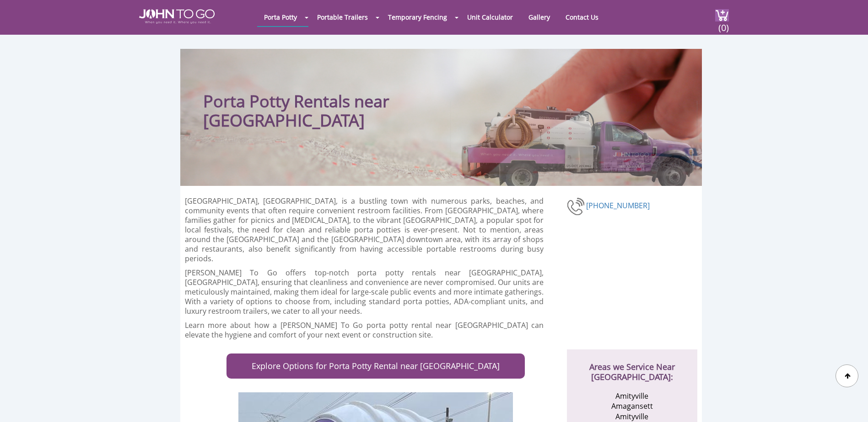 This screenshot has height=422, width=868. Describe the element at coordinates (177, 17) in the screenshot. I see `img: JOHN to go` at that location.